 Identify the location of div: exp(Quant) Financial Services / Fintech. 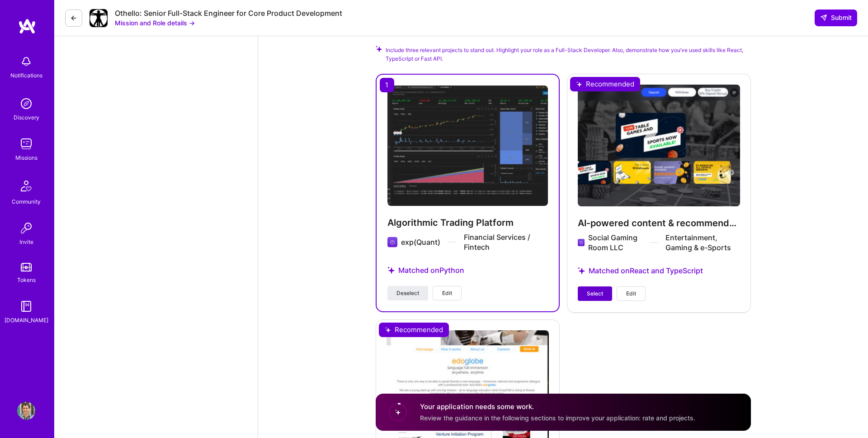
(474, 242).